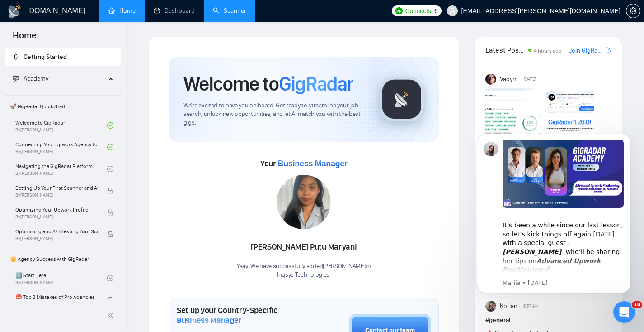 This screenshot has width=644, height=332. Describe the element at coordinates (509, 79) in the screenshot. I see `span: Vadym` at that location.